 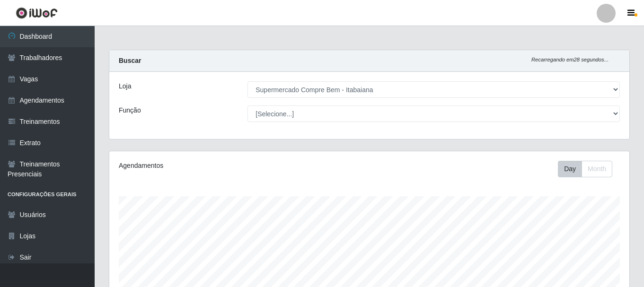 I want to click on button: Month, so click(x=596, y=169).